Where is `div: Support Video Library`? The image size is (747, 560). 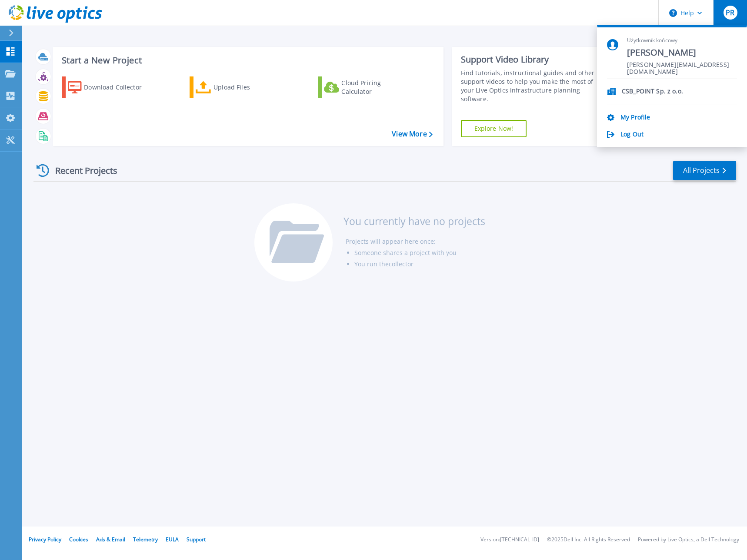
div: Support Video Library is located at coordinates (533, 59).